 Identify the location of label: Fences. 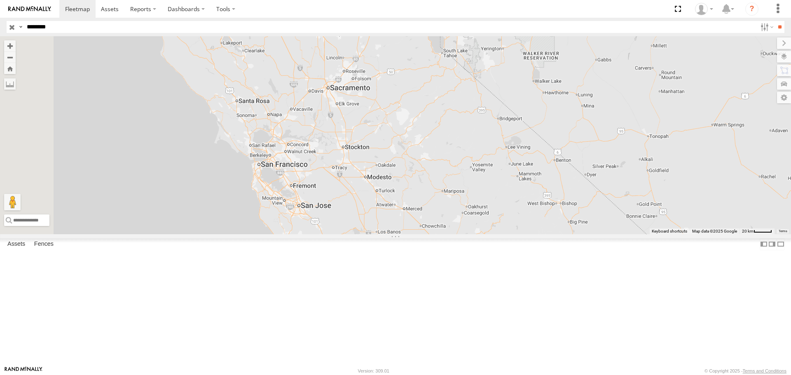
(44, 245).